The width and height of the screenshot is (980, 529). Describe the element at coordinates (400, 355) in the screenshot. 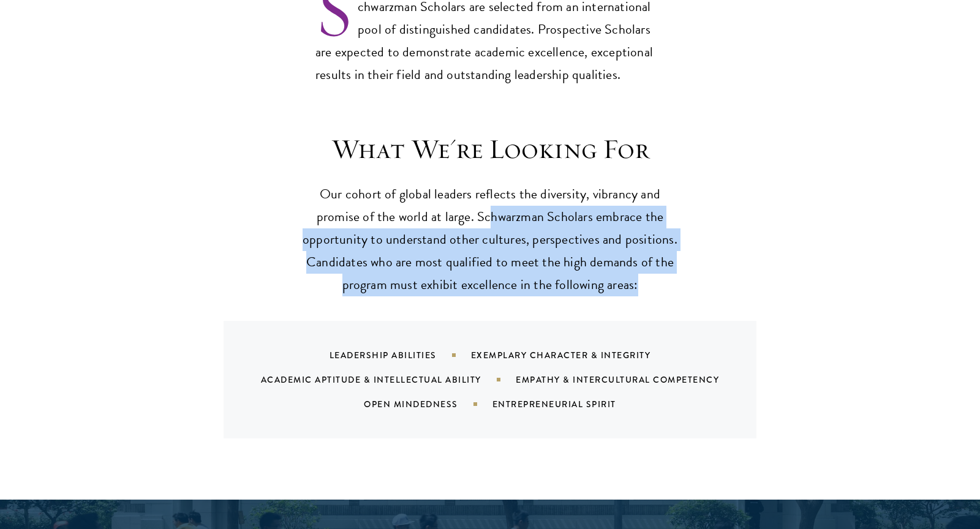

I see `div: Leadership Abilities` at that location.